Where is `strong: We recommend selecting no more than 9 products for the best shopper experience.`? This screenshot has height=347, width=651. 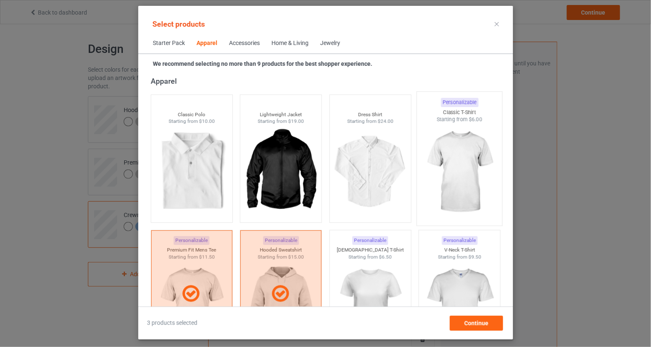
strong: We recommend selecting no more than 9 products for the best shopper experience. is located at coordinates (262, 64).